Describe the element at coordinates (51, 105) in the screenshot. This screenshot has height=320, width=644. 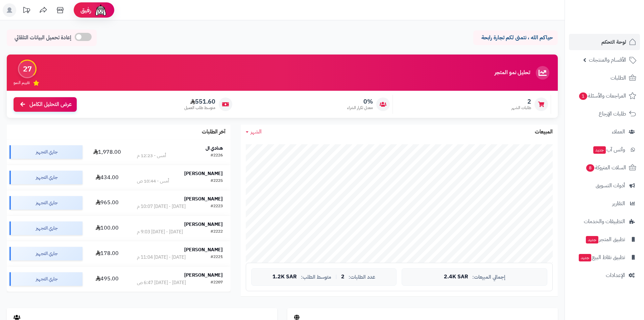
I see `span: عرض التحليل الكامل` at that location.